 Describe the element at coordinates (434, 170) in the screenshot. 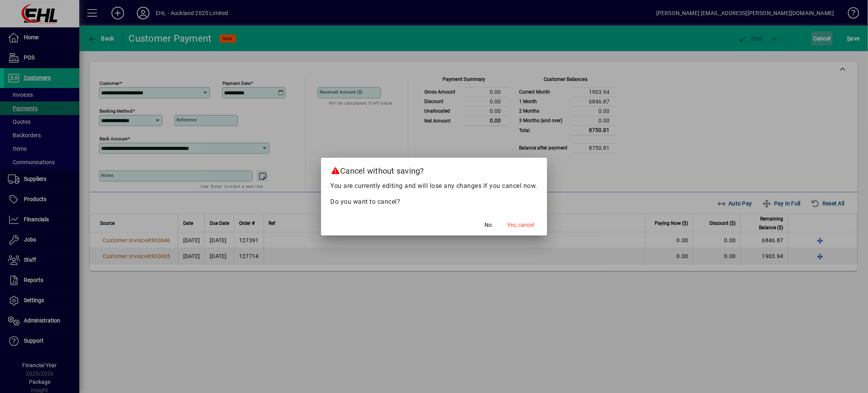

I see `h2: Cancel without saving?` at that location.